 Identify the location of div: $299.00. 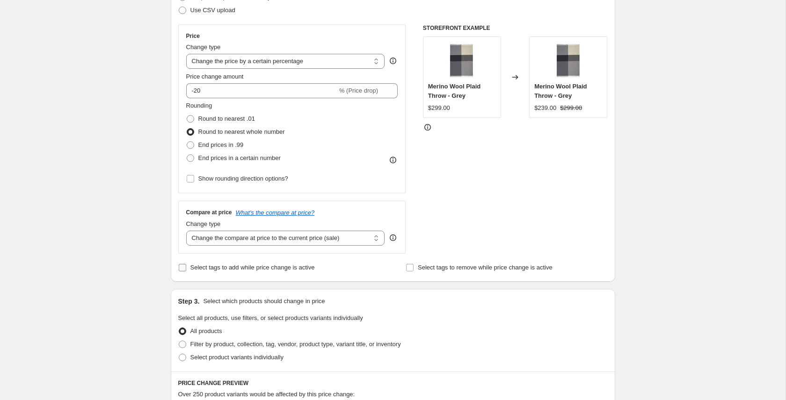
(439, 108).